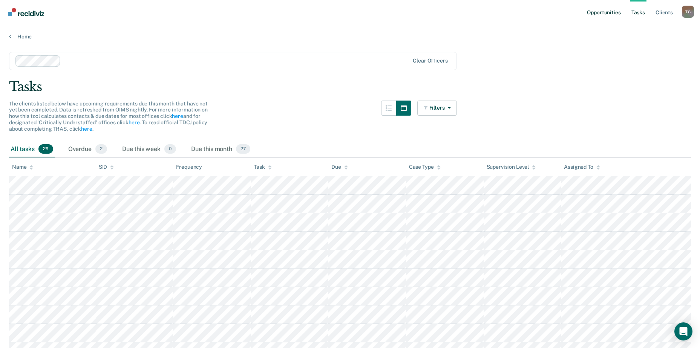 This screenshot has width=700, height=348. What do you see at coordinates (23, 167) in the screenshot?
I see `div: Name` at bounding box center [23, 167].